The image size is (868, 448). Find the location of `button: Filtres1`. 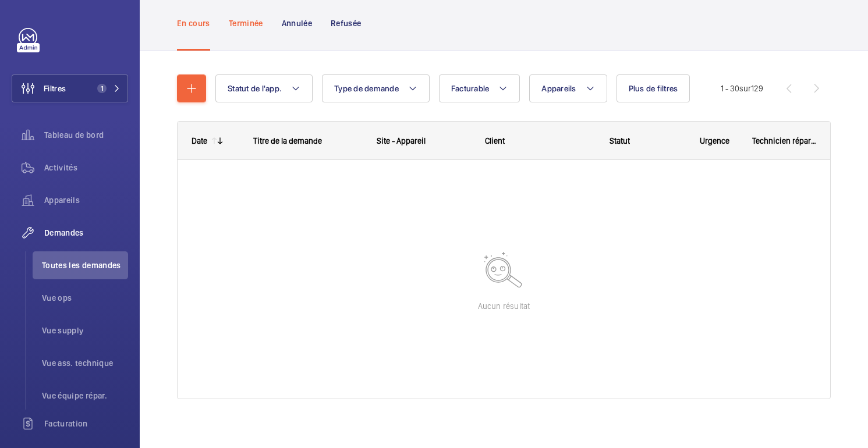

button: Filtres1 is located at coordinates (70, 89).